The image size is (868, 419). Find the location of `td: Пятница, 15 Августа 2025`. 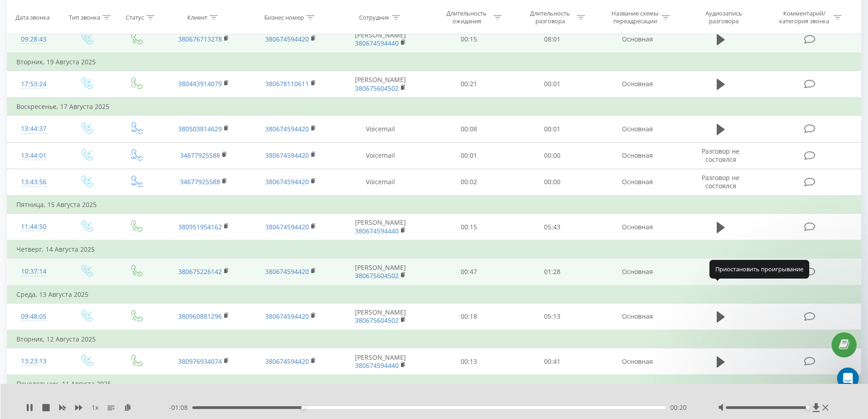

td: Пятница, 15 Августа 2025 is located at coordinates (434, 204).